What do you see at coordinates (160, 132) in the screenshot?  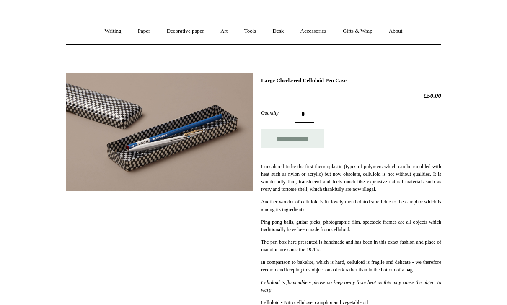 I see `img: Large Checkered Celluloid Pen Case` at bounding box center [160, 132].